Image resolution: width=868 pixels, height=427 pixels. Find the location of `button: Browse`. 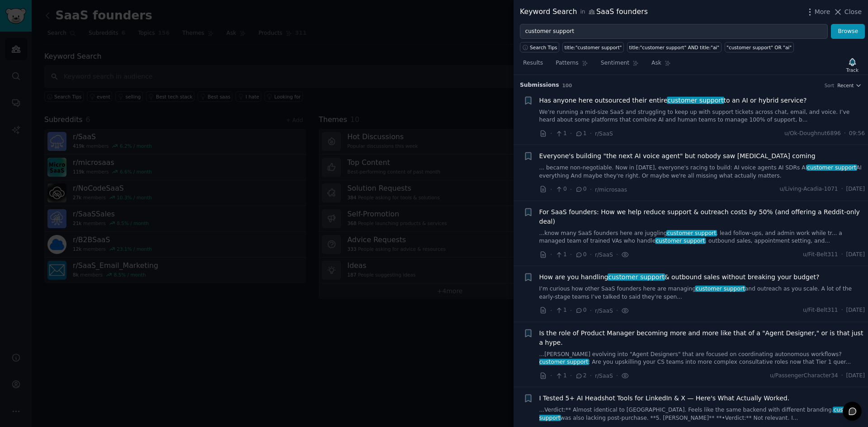

button: Browse is located at coordinates (847, 32).